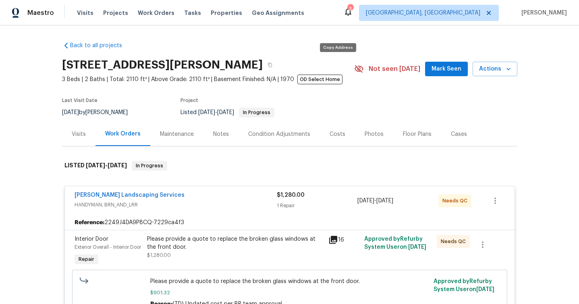  Describe the element at coordinates (337, 134) in the screenshot. I see `div: Costs` at that location.